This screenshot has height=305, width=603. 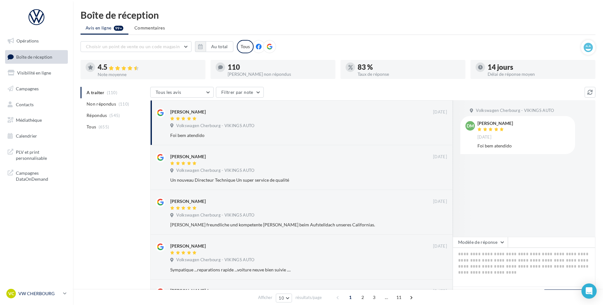 What do you see at coordinates (36, 73) in the screenshot?
I see `a: Visibilité en ligne` at bounding box center [36, 73].